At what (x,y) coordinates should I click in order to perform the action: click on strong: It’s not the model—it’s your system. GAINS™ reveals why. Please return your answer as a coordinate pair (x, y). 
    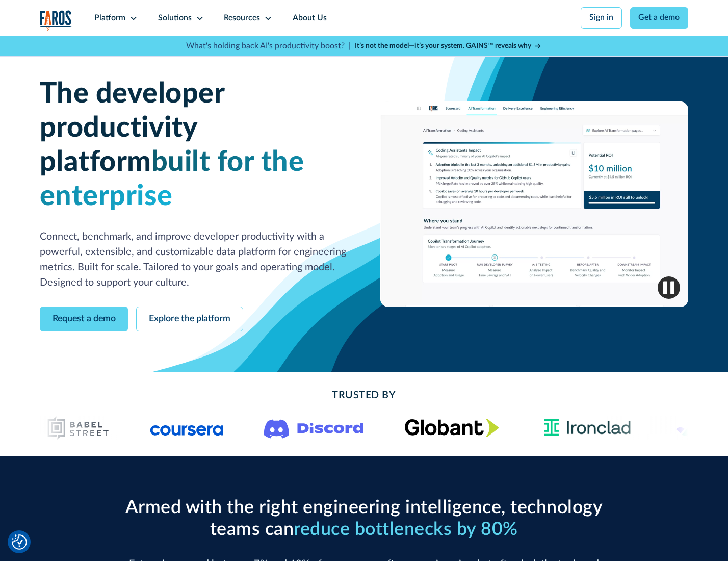
    Looking at the image, I should click on (443, 46).